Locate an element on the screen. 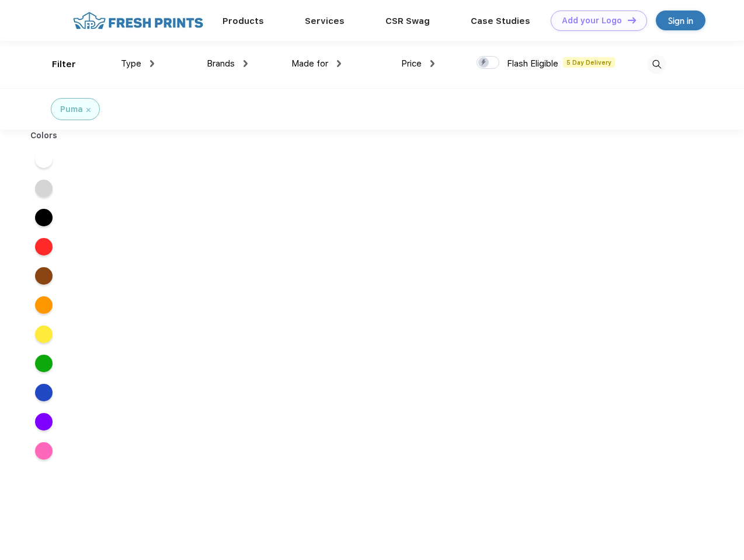 This screenshot has width=744, height=560. div: Colors is located at coordinates (44, 136).